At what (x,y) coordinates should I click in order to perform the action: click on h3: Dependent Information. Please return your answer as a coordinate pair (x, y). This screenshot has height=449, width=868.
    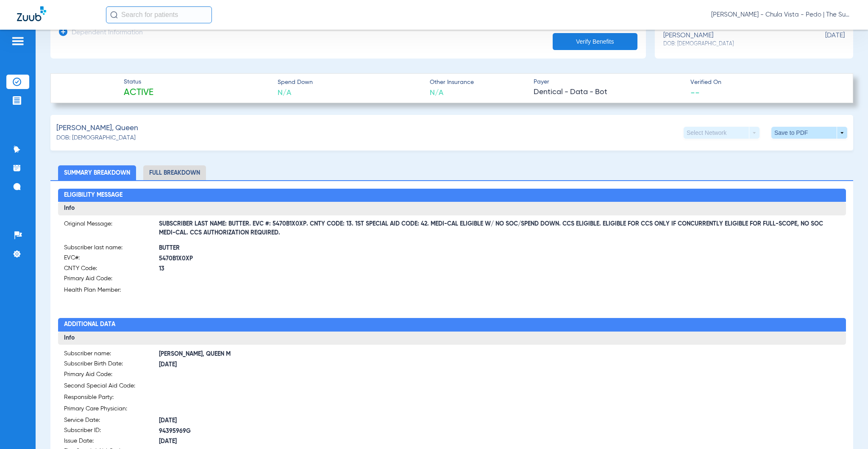
    Looking at the image, I should click on (108, 33).